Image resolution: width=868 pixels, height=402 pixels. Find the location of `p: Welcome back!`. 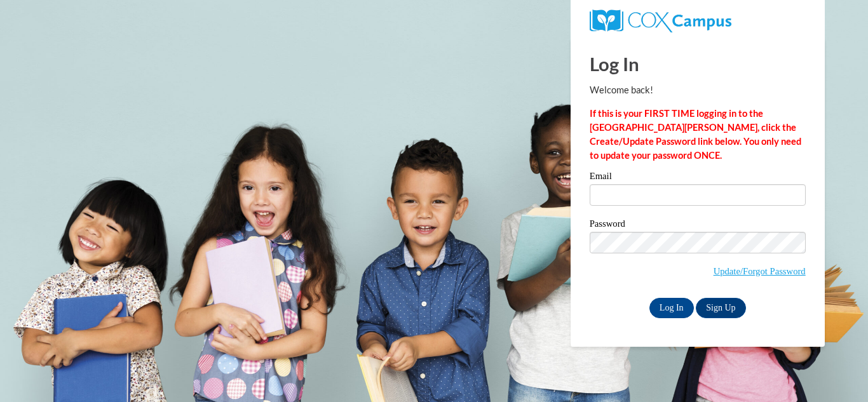

p: Welcome back! is located at coordinates (698, 90).